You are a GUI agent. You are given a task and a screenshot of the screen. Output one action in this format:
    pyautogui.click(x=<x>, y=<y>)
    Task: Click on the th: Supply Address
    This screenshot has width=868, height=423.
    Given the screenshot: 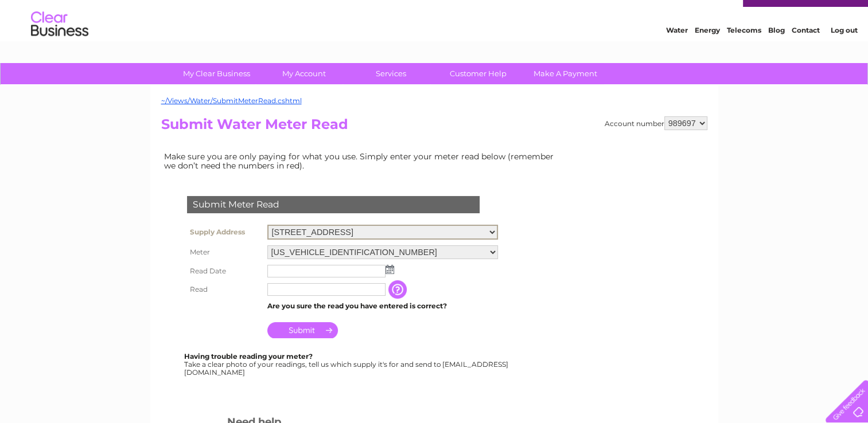 What is the action you would take?
    pyautogui.click(x=224, y=232)
    